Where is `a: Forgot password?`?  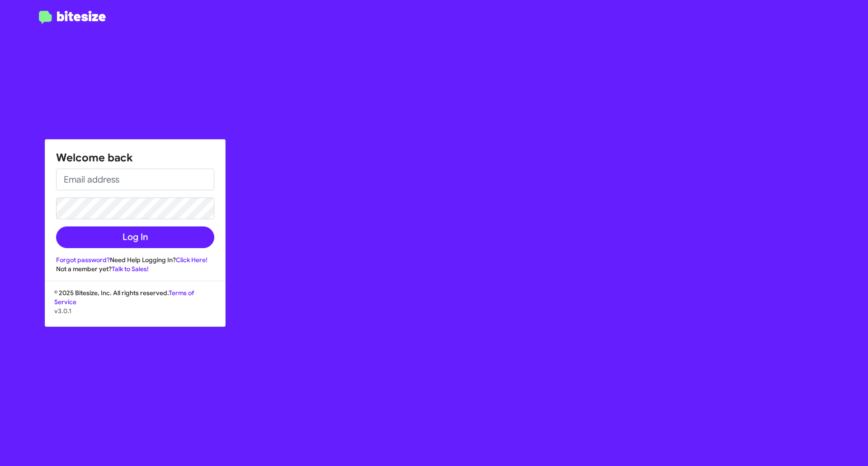
a: Forgot password? is located at coordinates (83, 260).